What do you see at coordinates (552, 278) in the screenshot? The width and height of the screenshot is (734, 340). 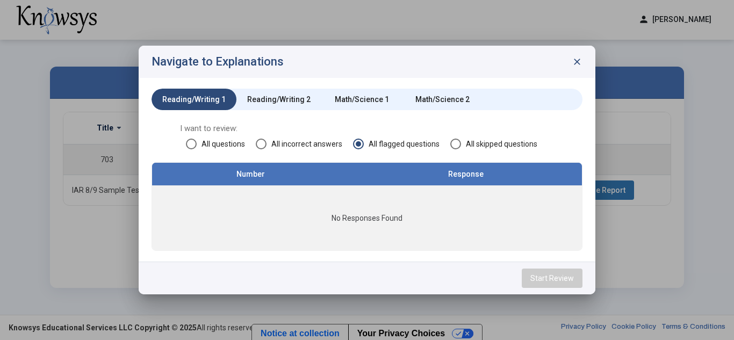 I see `button: Start Review` at bounding box center [552, 278].